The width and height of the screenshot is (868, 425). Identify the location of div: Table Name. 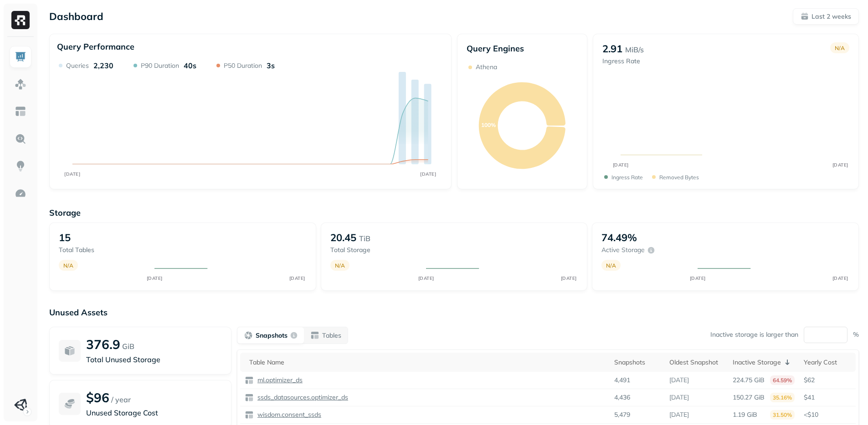
(427, 362).